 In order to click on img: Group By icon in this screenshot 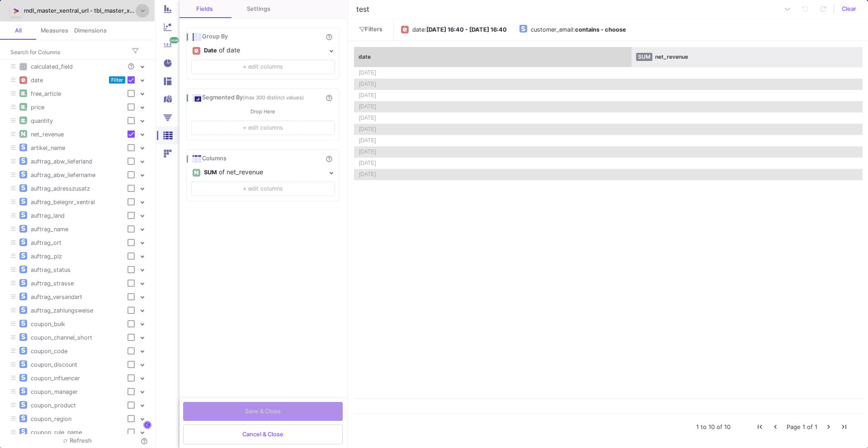, I will do `click(196, 37)`.